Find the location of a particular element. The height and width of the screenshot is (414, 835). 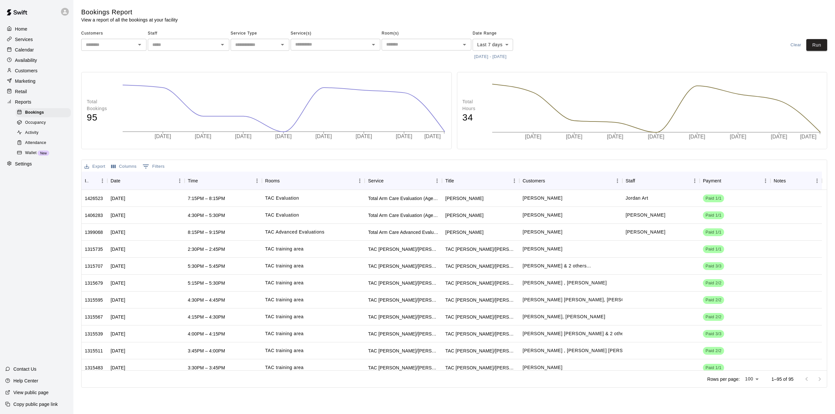

div: Payment is located at coordinates (735, 181).